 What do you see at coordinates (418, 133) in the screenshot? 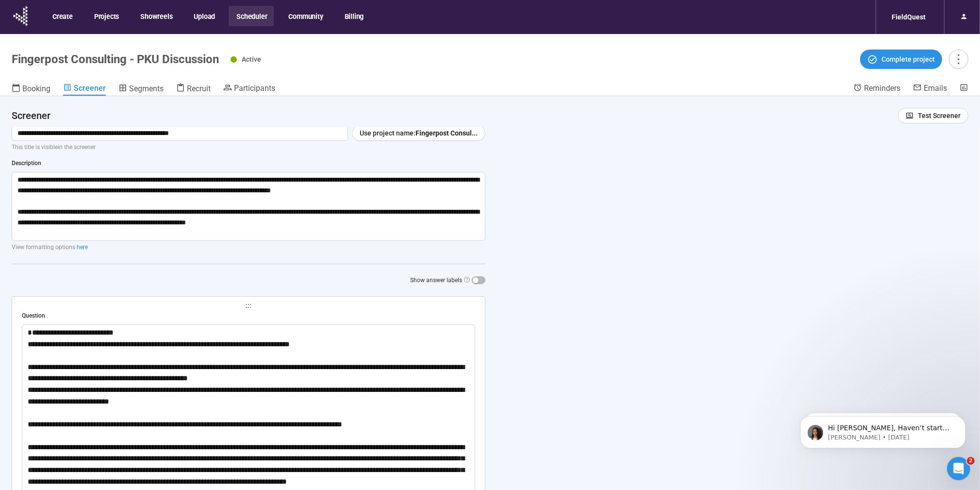
I see `button: Use project name:Fingerpost Consul...` at bounding box center [418, 133].